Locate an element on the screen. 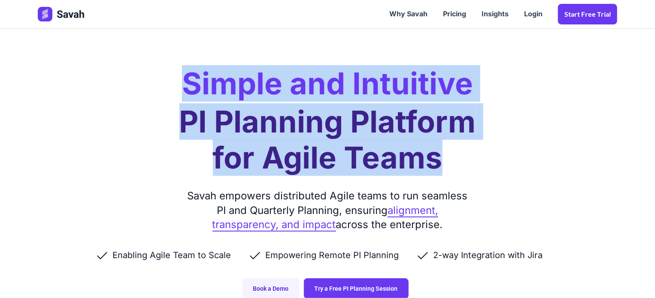 Image resolution: width=655 pixels, height=298 pixels. li: 2-way Integration with Jira is located at coordinates (488, 255).